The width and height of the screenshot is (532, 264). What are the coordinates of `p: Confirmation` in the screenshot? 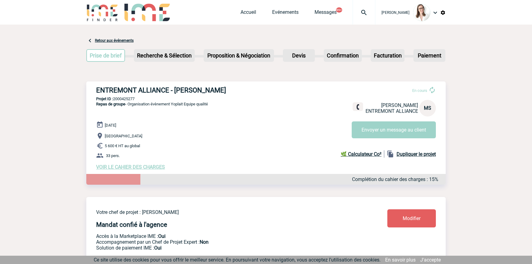 It's located at (343, 55).